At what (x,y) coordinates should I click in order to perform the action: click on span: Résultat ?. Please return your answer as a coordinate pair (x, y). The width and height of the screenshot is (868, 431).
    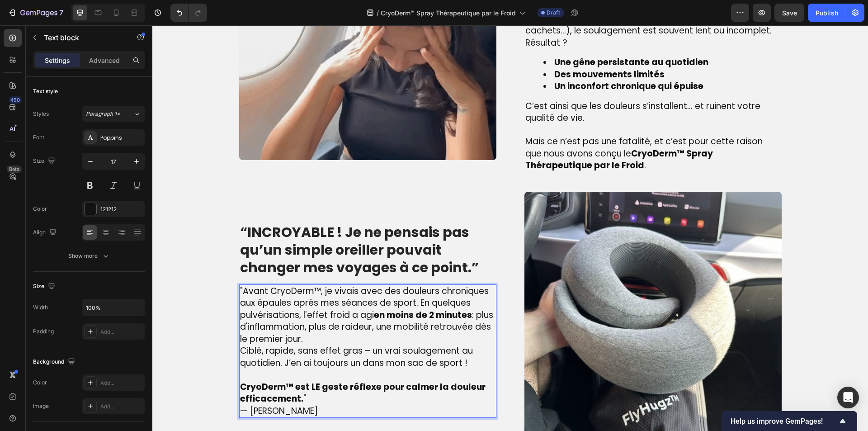
    Looking at the image, I should click on (393, 17).